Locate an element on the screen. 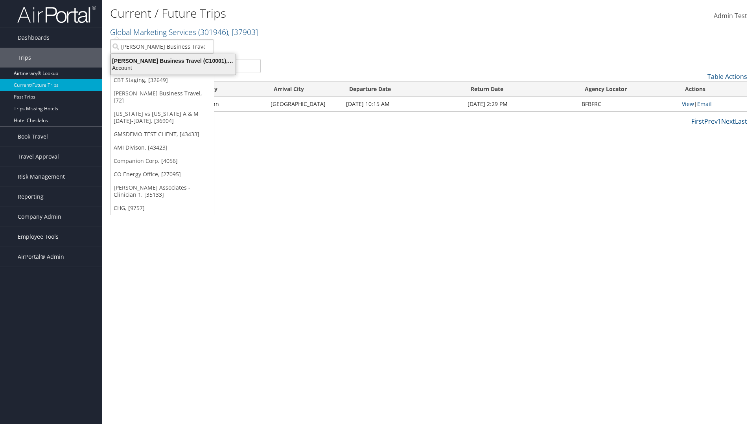 Image resolution: width=755 pixels, height=424 pixels. a: Companion Corp, [4056] is located at coordinates (162, 161).